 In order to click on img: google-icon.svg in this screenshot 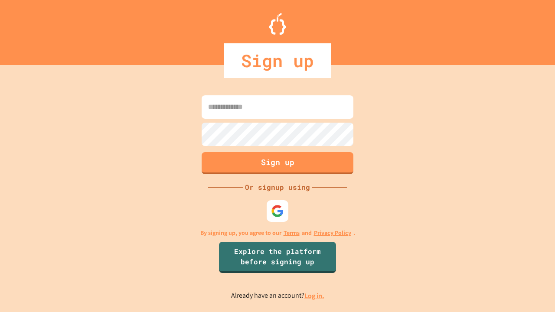, I will do `click(277, 211)`.